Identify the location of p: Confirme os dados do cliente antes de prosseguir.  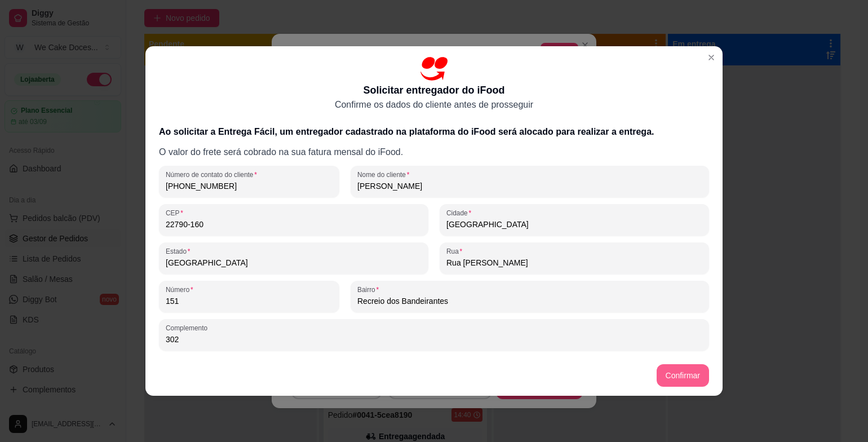
(434, 105).